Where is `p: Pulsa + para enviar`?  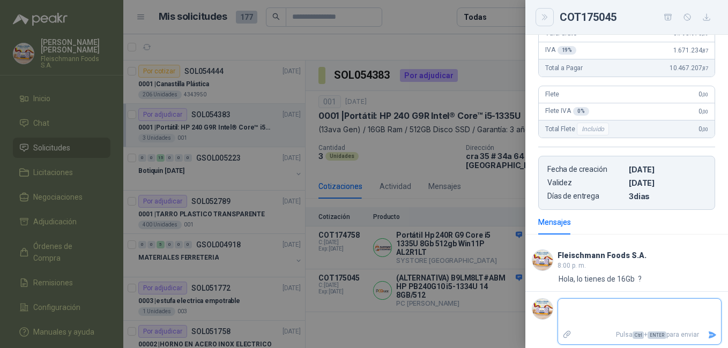
p: Pulsa + para enviar is located at coordinates (640, 335).